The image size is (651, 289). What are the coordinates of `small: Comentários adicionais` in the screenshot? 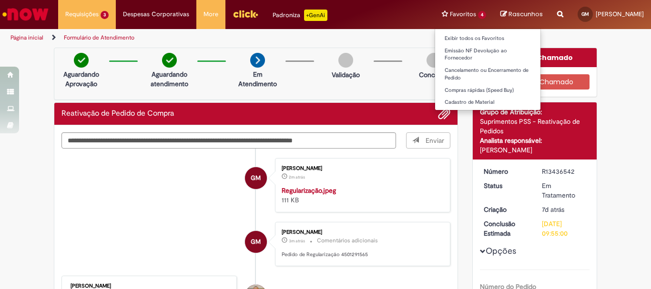 It's located at (347, 241).